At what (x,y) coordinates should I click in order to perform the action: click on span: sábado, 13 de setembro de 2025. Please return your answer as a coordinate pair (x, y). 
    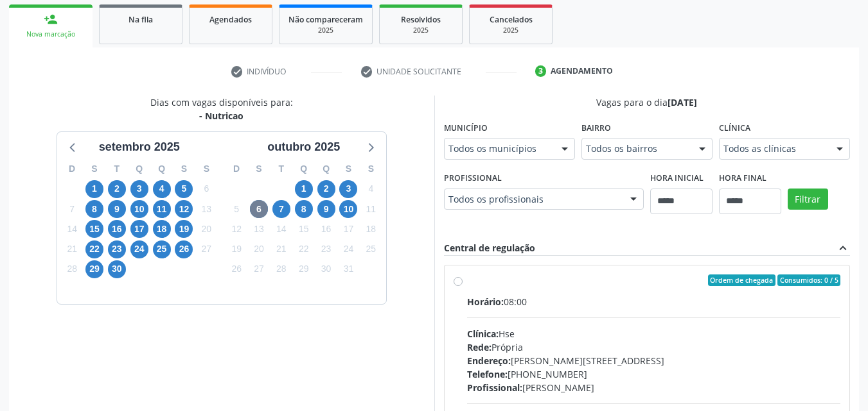
    Looking at the image, I should click on (206, 209).